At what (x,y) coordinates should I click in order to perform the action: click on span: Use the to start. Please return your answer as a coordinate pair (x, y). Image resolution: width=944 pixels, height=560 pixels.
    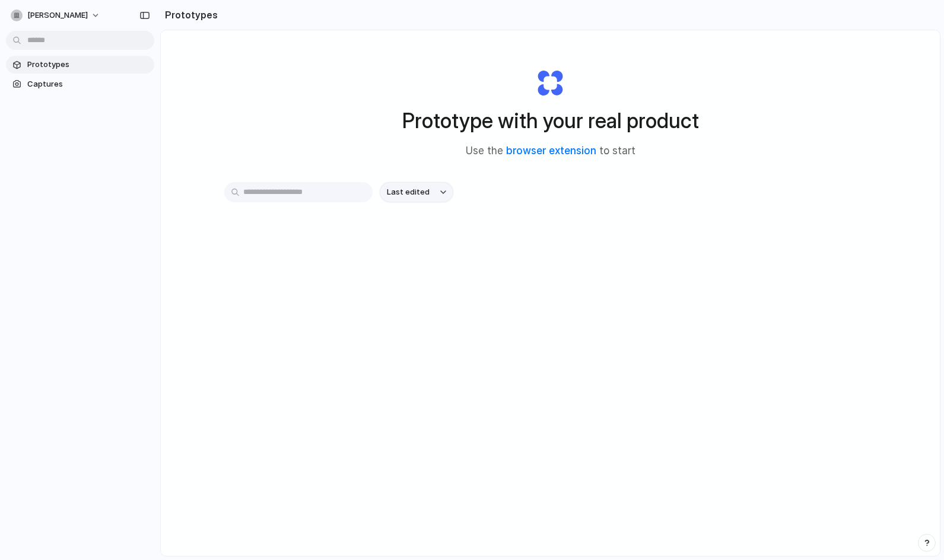
    Looking at the image, I should click on (550, 152).